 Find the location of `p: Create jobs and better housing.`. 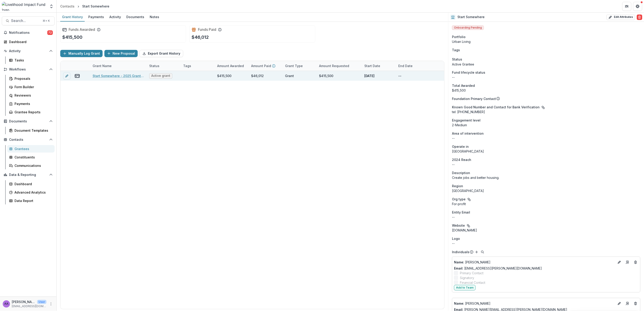

p: Create jobs and better housing. is located at coordinates (546, 178).